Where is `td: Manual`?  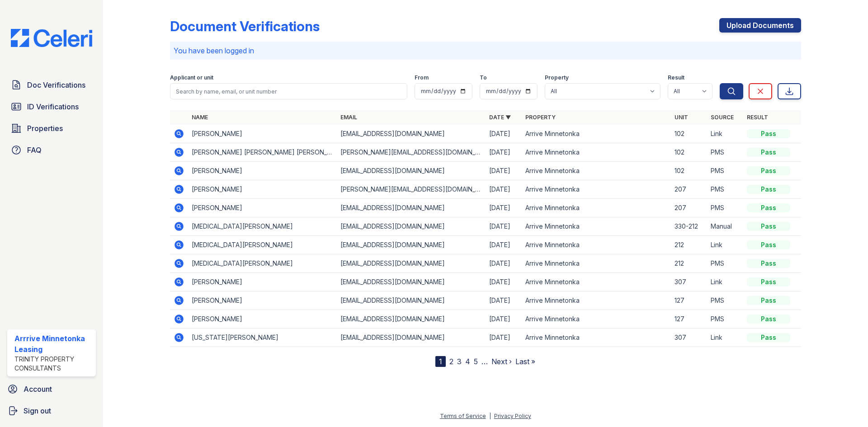
td: Manual is located at coordinates (725, 226).